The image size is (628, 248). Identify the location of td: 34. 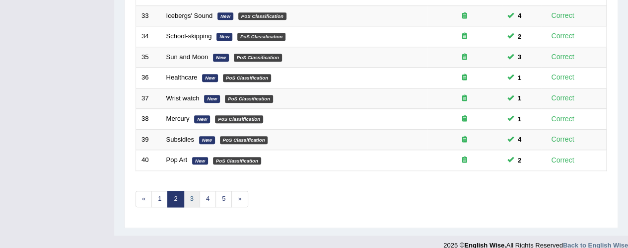
(148, 37).